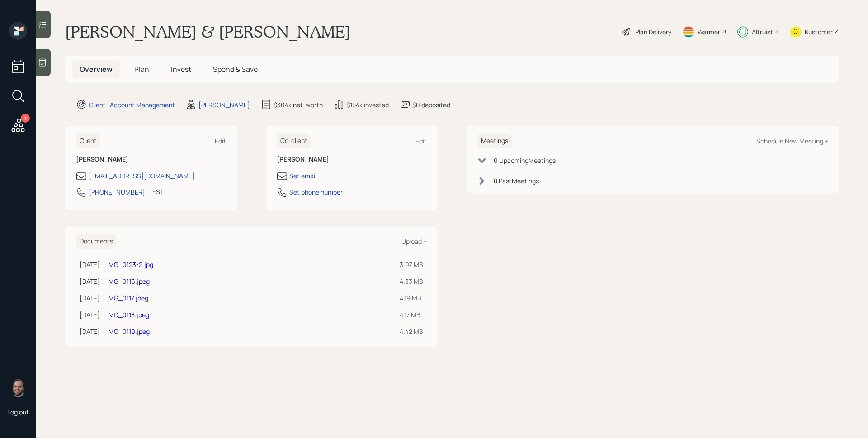  What do you see at coordinates (411, 315) in the screenshot?
I see `div: 4.17 MB` at bounding box center [411, 315].